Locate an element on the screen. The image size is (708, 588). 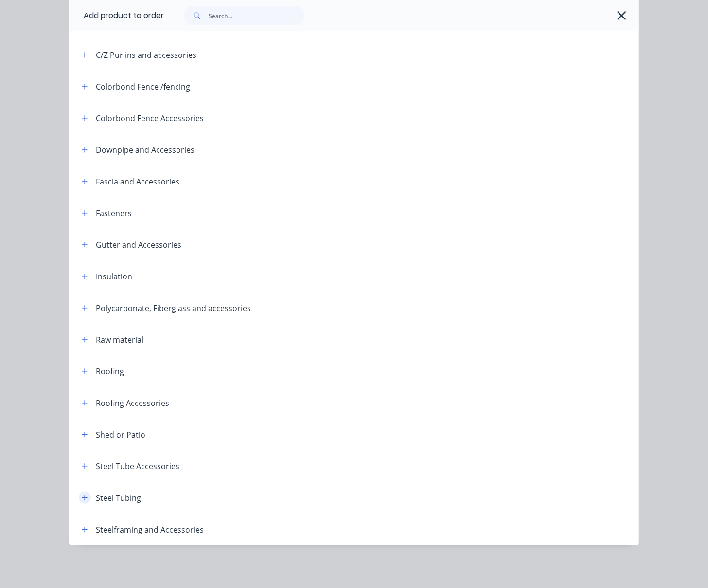
div: Roofing Accessories is located at coordinates (132, 403).